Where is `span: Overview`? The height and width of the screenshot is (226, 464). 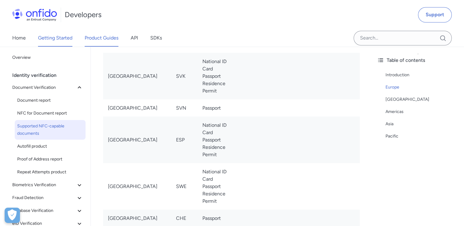
span: Overview is located at coordinates (48, 58).